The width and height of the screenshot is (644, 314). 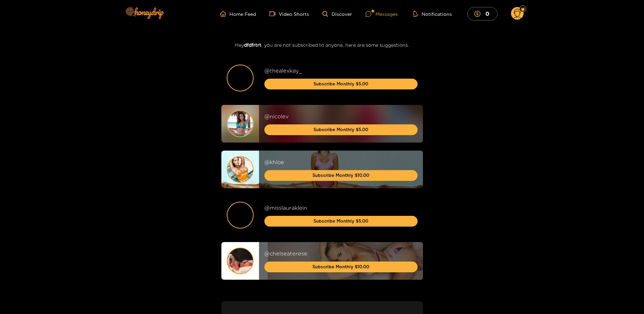 What do you see at coordinates (523, 9) in the screenshot?
I see `img: Fan Level` at bounding box center [523, 9].